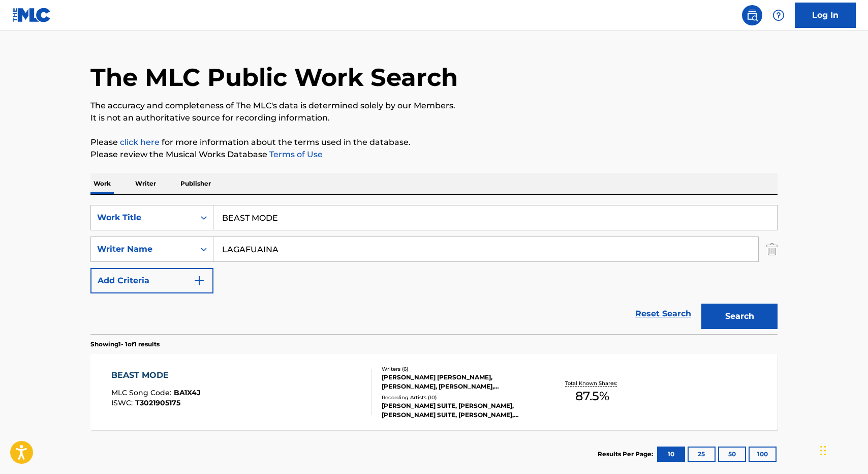 This screenshot has width=868, height=474. What do you see at coordinates (740, 316) in the screenshot?
I see `button: Search` at bounding box center [740, 316].